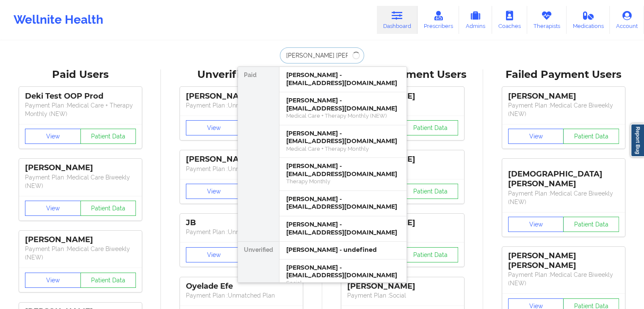 This screenshot has width=644, height=309. What do you see at coordinates (588, 20) in the screenshot?
I see `a: Medications` at bounding box center [588, 20].